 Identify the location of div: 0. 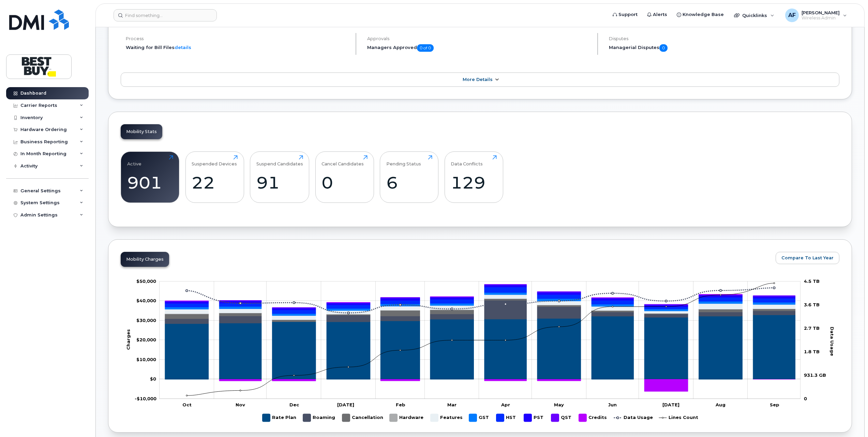
(344, 182).